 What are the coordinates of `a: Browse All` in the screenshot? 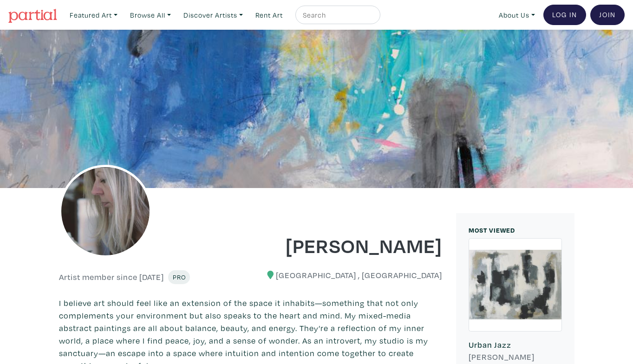 It's located at (151, 15).